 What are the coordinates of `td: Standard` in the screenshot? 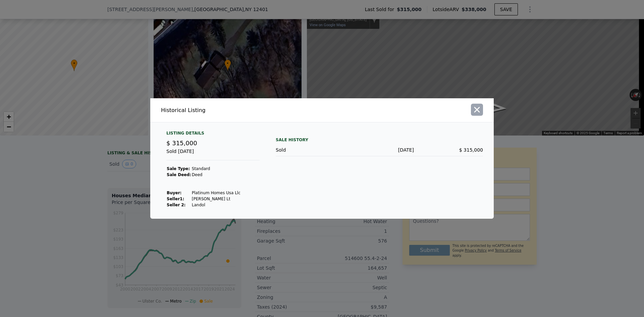 It's located at (216, 169).